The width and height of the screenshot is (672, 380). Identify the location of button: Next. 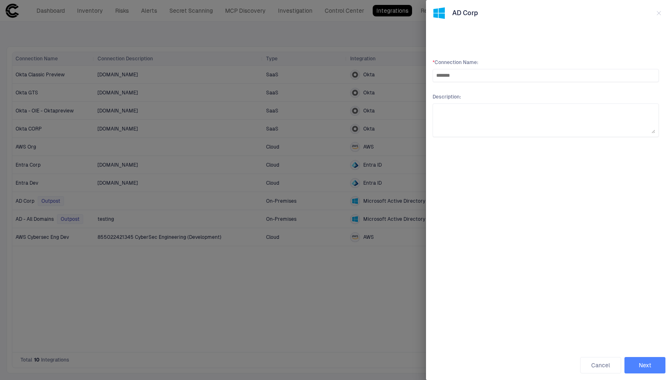
(645, 365).